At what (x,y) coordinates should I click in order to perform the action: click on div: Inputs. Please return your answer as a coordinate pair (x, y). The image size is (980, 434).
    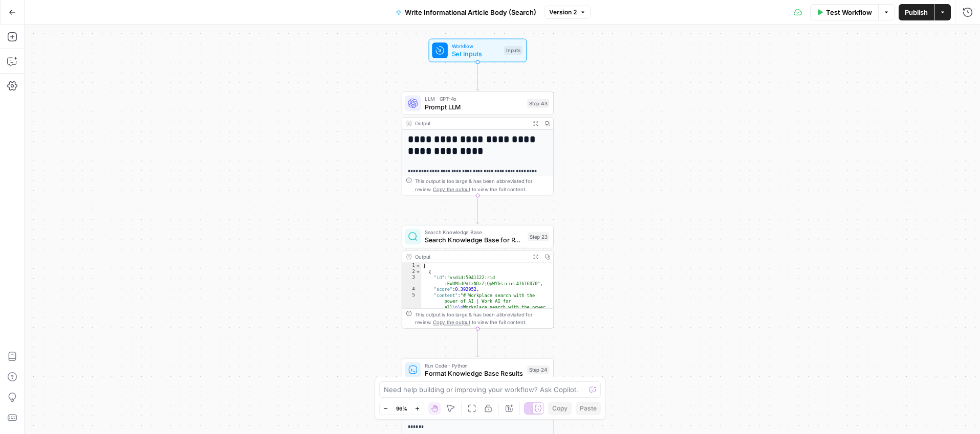
    Looking at the image, I should click on (512, 50).